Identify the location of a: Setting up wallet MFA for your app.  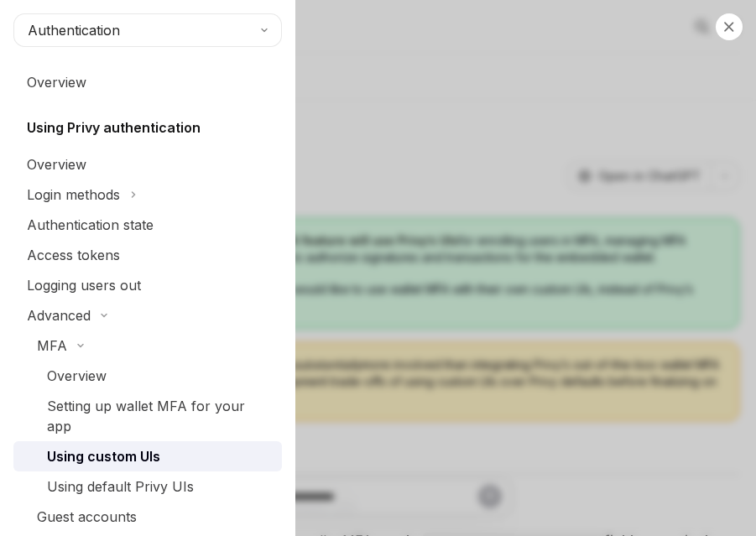
(148, 416).